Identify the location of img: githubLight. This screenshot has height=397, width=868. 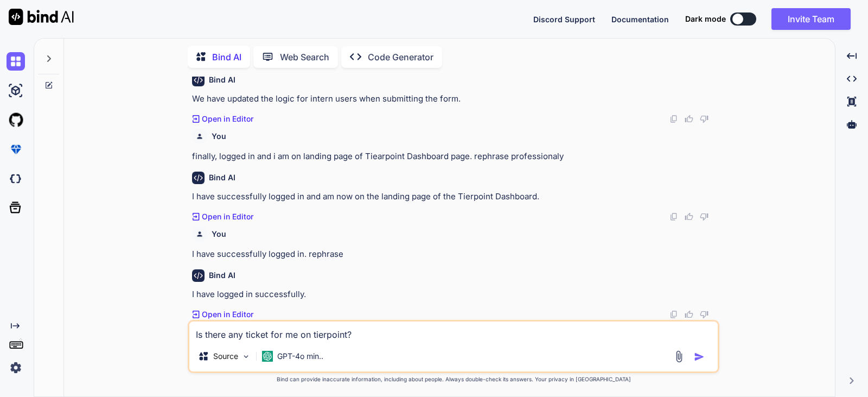
(15, 120).